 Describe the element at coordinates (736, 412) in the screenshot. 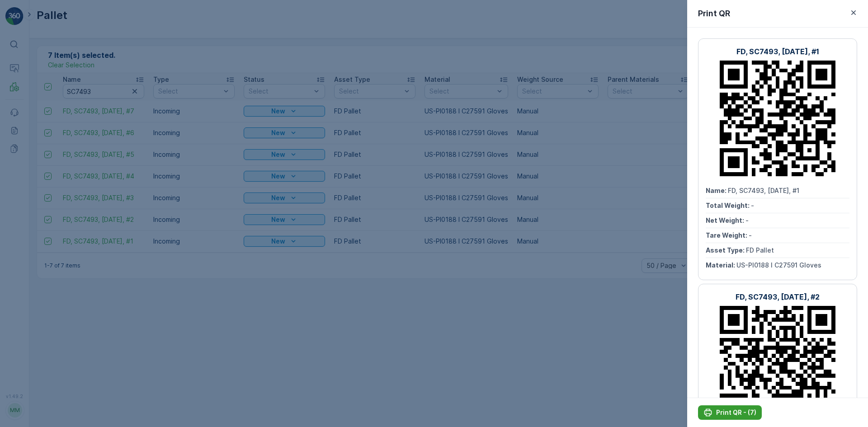

I see `p: Print QR - (7)` at that location.